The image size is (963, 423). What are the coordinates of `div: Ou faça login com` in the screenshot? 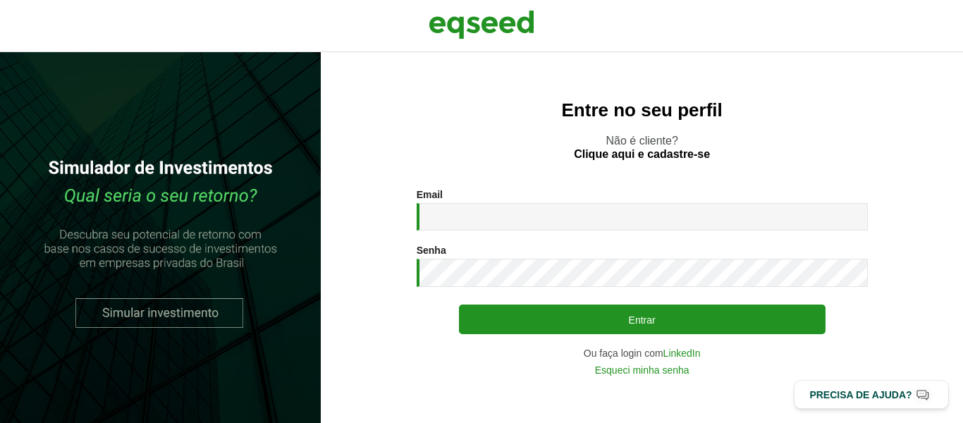 It's located at (642, 353).